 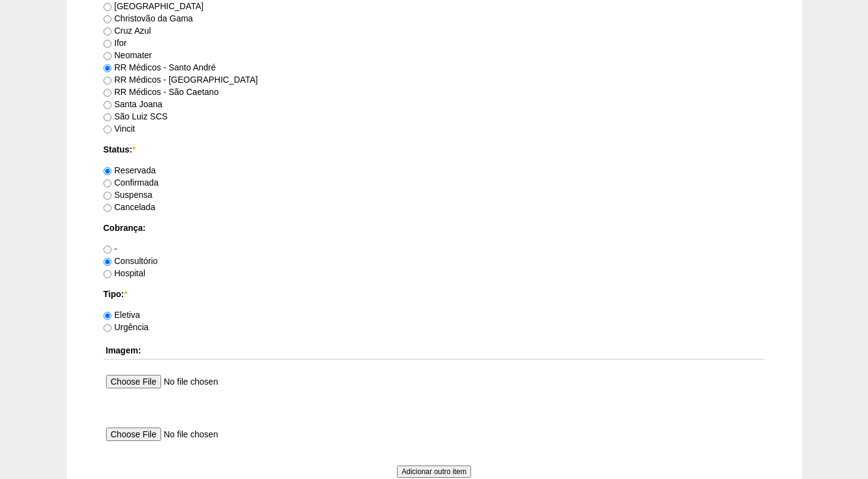 What do you see at coordinates (107, 56) in the screenshot?
I see `input: Neomater` at bounding box center [107, 56].